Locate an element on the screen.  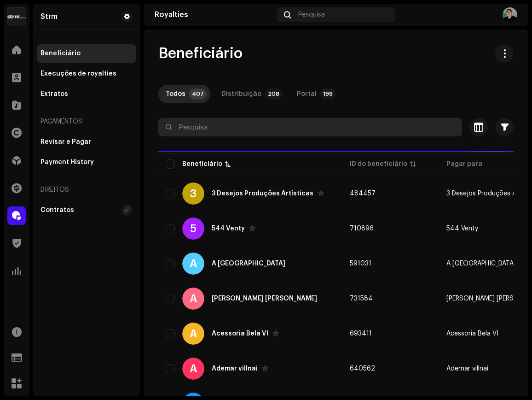
div: 3 is located at coordinates (193, 193).